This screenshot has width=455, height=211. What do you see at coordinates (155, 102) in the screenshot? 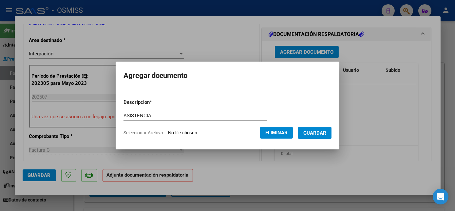
I see `p: Descripcion` at bounding box center [155, 102].